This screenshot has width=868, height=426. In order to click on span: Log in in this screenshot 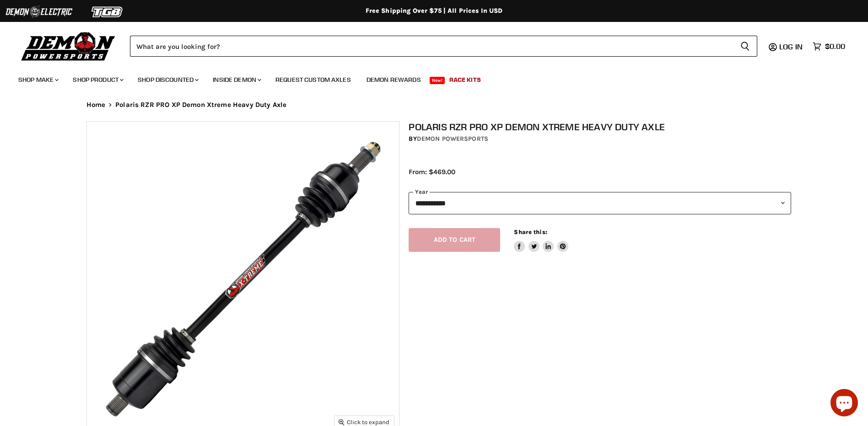, I will do `click(790, 46)`.